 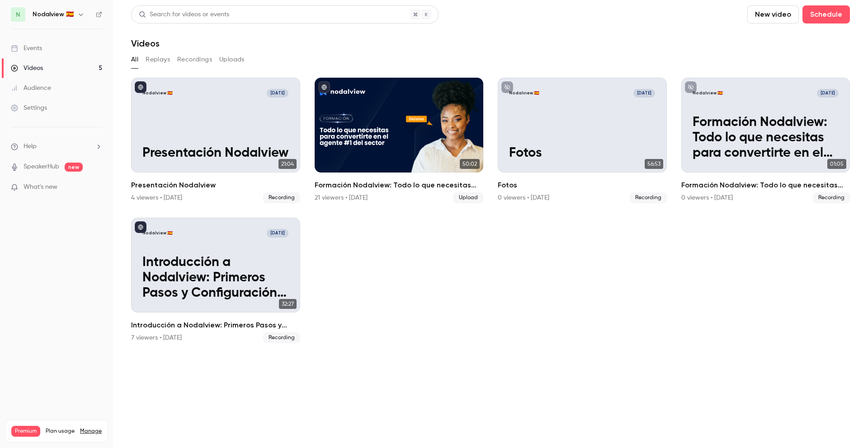 What do you see at coordinates (60, 431) in the screenshot?
I see `span: Plan usage` at bounding box center [60, 431].